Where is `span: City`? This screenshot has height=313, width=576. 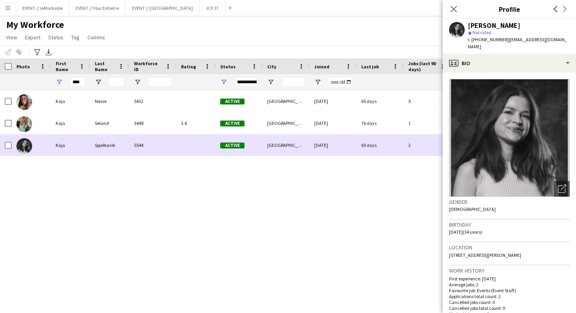
span: City is located at coordinates (272, 66).